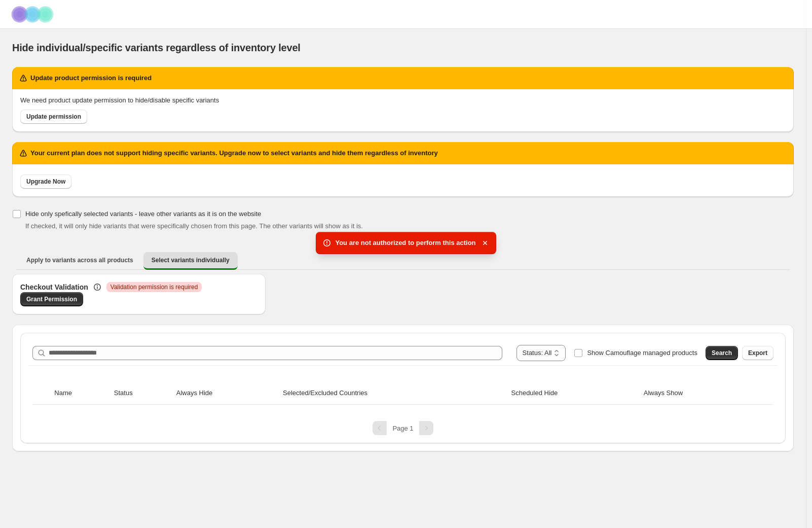 The height and width of the screenshot is (528, 812). Describe the element at coordinates (234, 153) in the screenshot. I see `h2: Your current plan does not support hiding specific variants. Upgrade now to select variants and h...` at that location.